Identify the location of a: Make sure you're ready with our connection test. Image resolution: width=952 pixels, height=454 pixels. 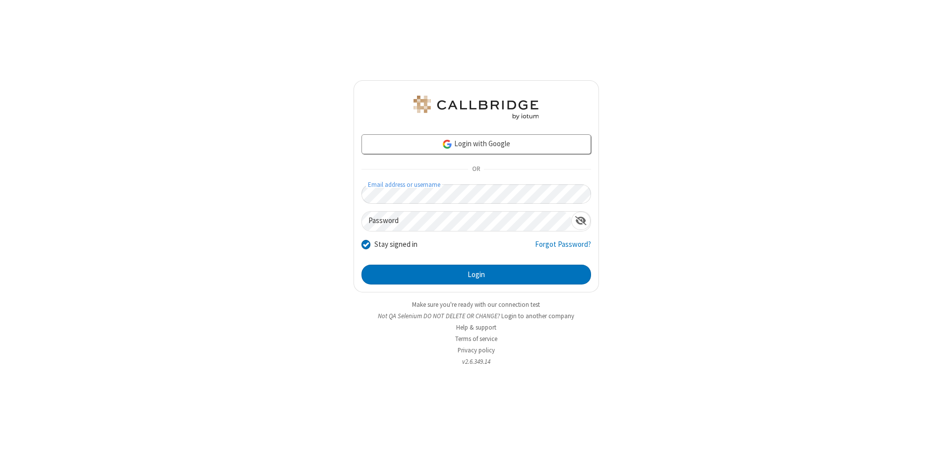
(476, 305).